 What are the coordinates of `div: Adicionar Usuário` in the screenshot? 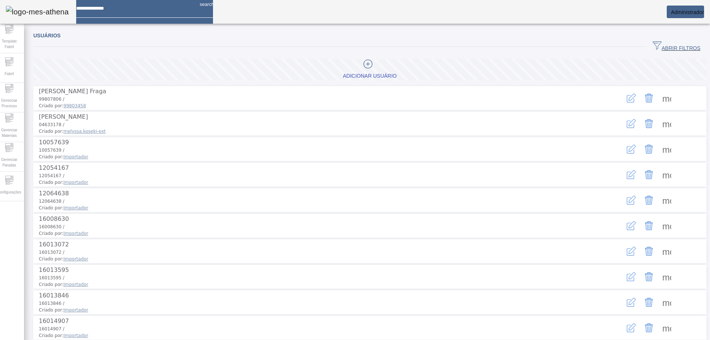 It's located at (369, 76).